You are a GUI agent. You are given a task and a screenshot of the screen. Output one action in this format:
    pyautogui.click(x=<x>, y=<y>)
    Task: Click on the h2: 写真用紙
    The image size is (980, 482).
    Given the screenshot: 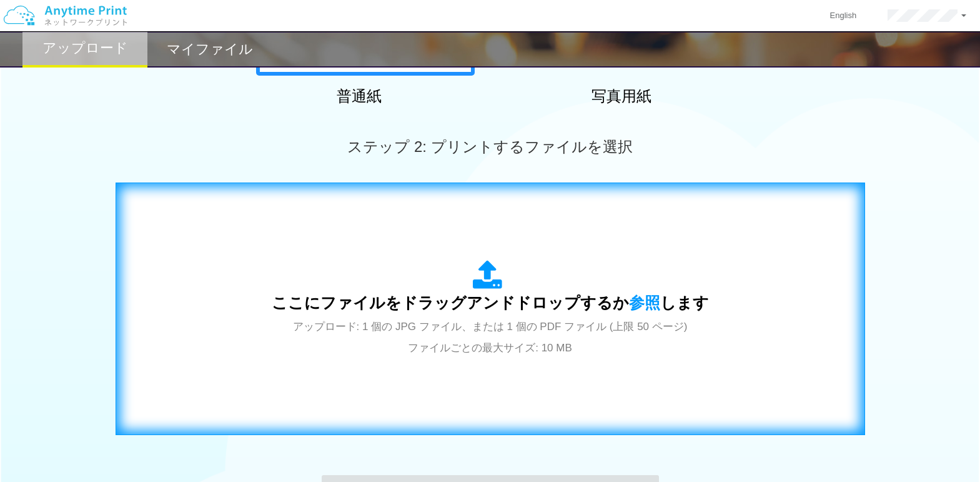 What is the action you would take?
    pyautogui.click(x=622, y=97)
    